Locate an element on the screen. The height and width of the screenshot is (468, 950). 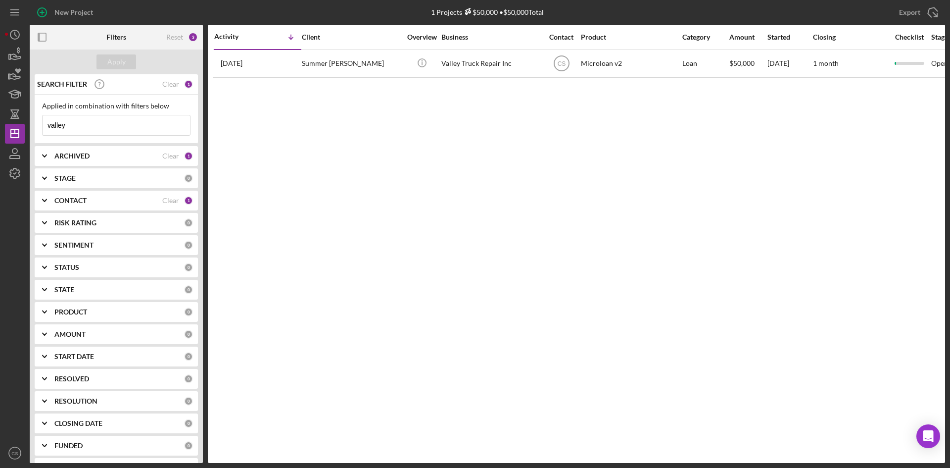
b: CLOSING DATE is located at coordinates (78, 423).